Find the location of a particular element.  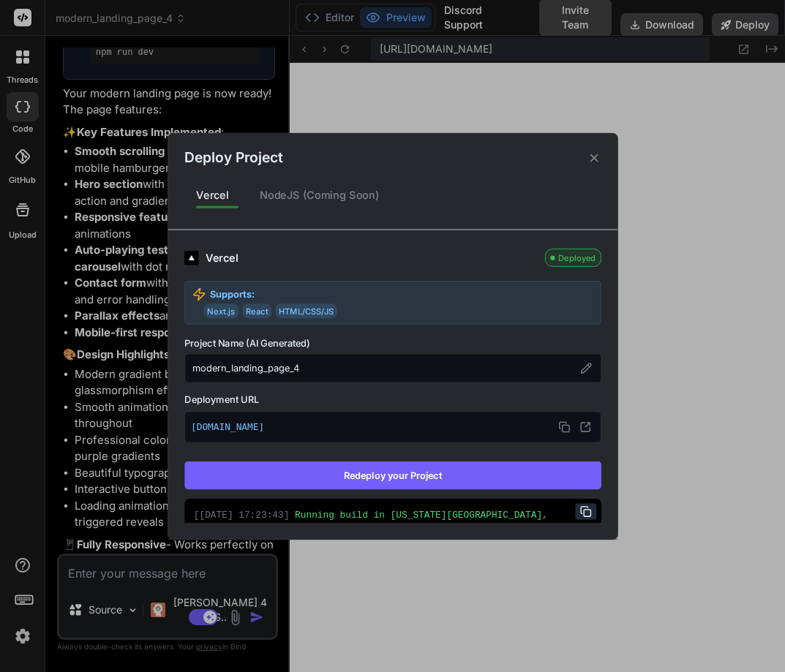

label: Deployment URL is located at coordinates (393, 398).